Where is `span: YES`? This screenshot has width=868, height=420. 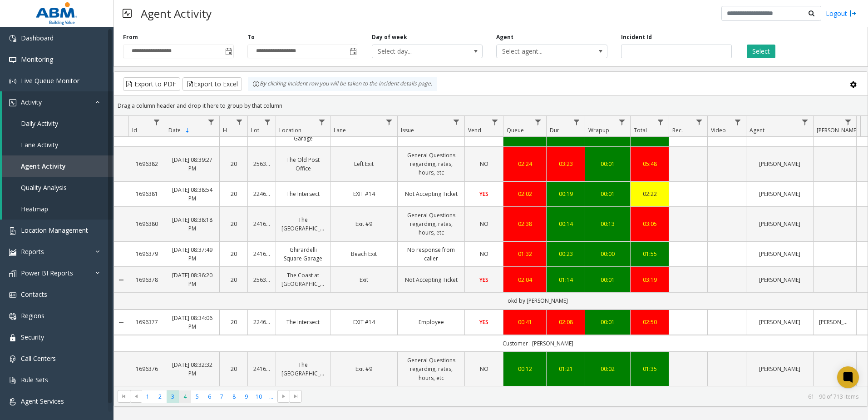
span: YES is located at coordinates (484, 193).